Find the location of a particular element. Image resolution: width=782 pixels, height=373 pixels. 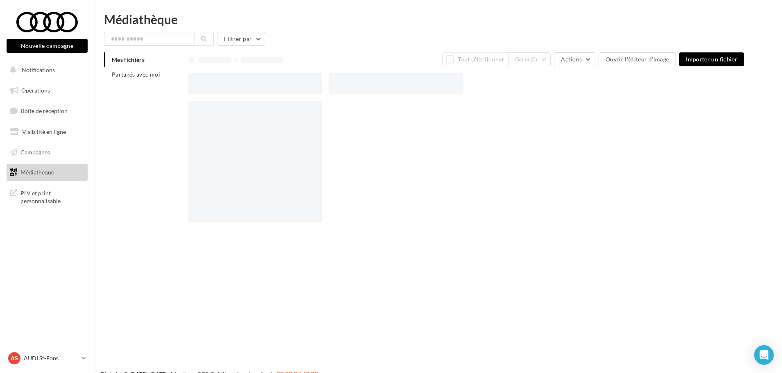

a: Visibilité en ligne is located at coordinates (47, 132).